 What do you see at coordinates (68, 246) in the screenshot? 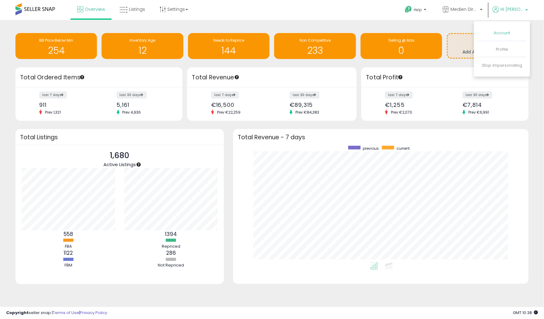
I see `div: FBA` at bounding box center [68, 246].